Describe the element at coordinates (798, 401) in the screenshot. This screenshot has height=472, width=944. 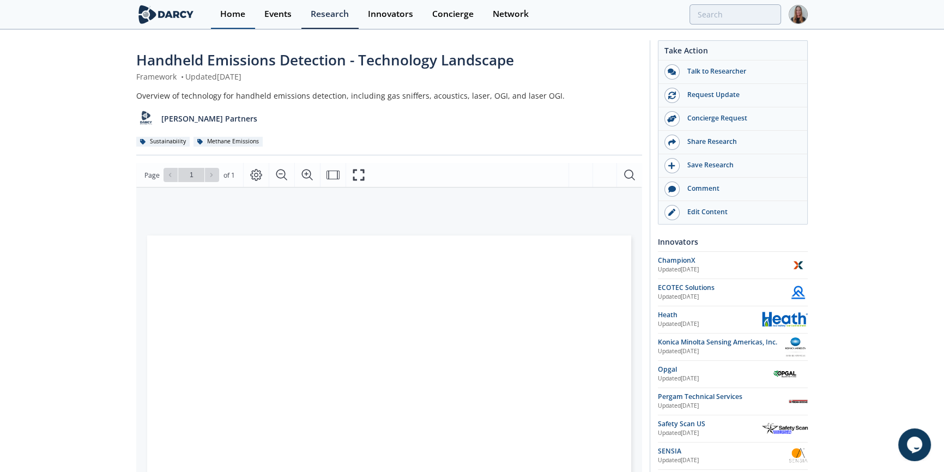
I see `img: Pergam Technical Services` at that location.